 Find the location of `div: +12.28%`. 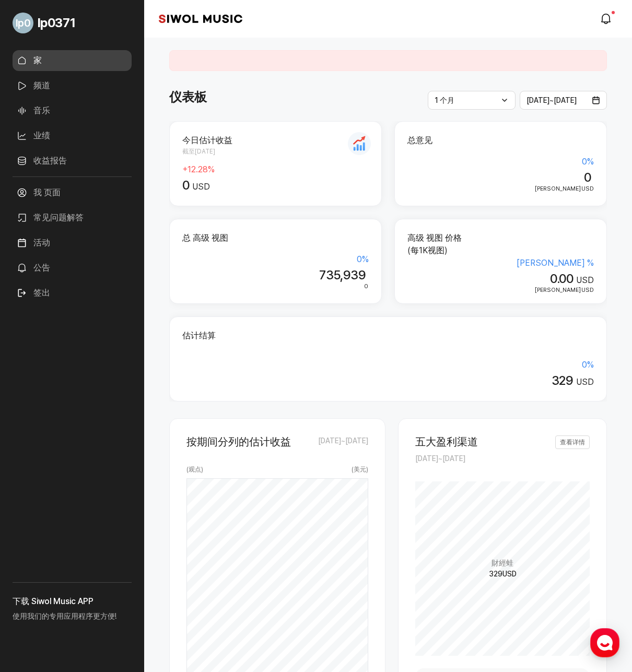

div: +12.28% is located at coordinates (275, 170).